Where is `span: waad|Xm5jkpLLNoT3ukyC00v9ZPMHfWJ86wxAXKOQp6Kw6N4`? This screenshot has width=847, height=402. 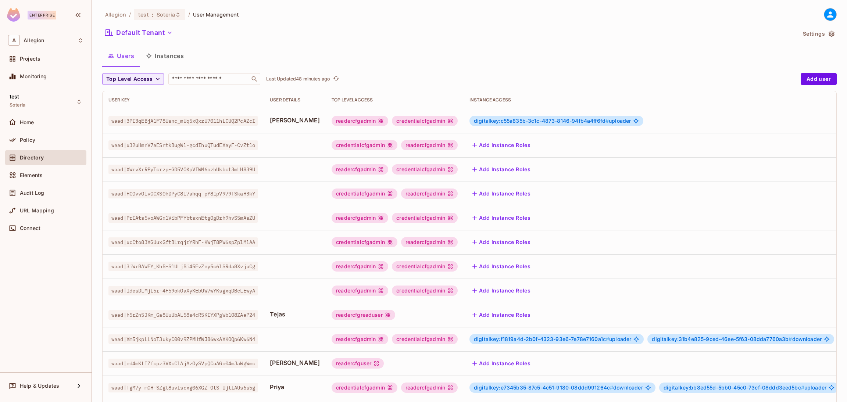 span: waad|Xm5jkpLLNoT3ukyC00v9ZPMHfWJ86wxAXKOQp6Kw6N4 is located at coordinates (183, 339).